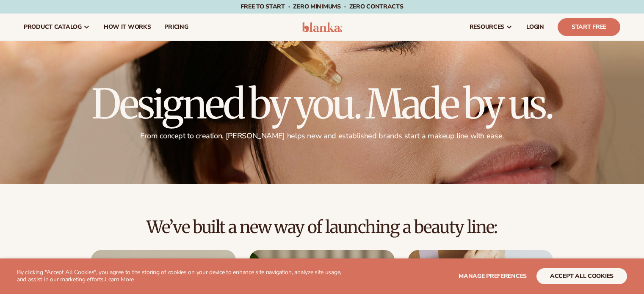 The height and width of the screenshot is (294, 644). I want to click on a: Start Free, so click(589, 27).